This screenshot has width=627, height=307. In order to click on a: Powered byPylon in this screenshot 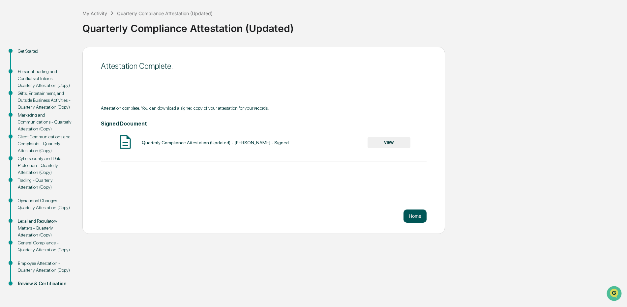, I will do `click(63, 114)`.